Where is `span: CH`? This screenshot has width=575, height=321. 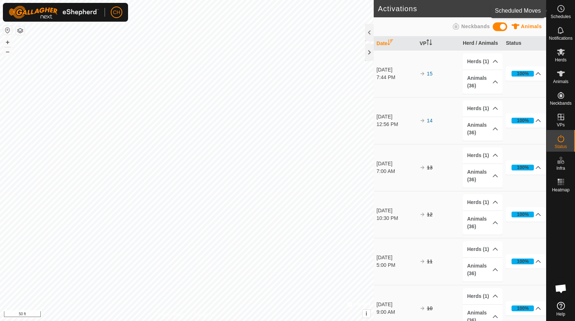 span: CH is located at coordinates (117, 12).